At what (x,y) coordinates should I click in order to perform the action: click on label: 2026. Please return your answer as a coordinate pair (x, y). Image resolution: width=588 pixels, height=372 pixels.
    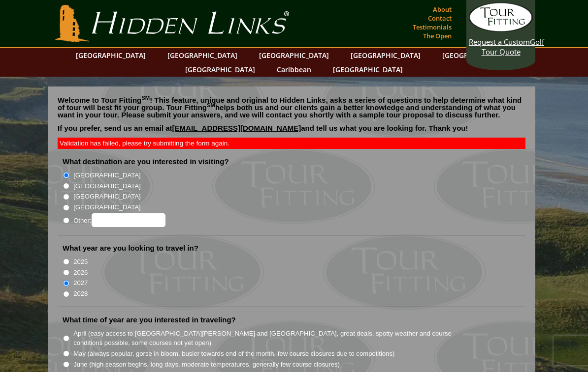
    Looking at the image, I should click on (81, 273).